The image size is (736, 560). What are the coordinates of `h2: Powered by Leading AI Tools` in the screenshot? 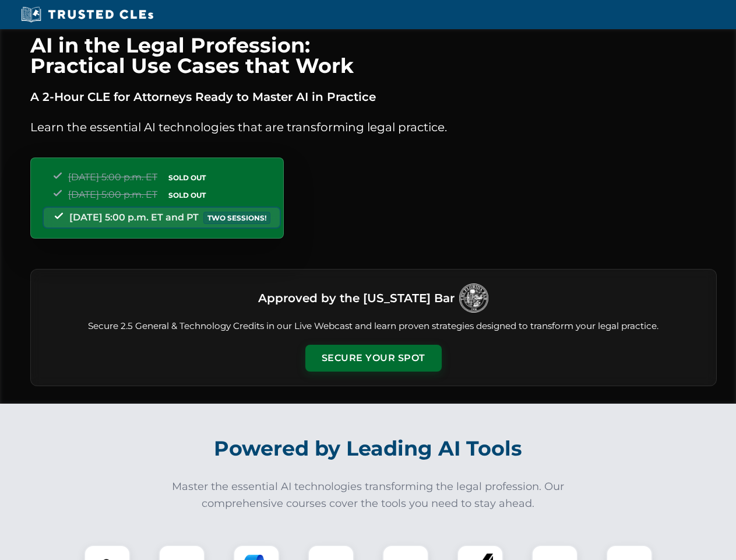 It's located at (369, 449).